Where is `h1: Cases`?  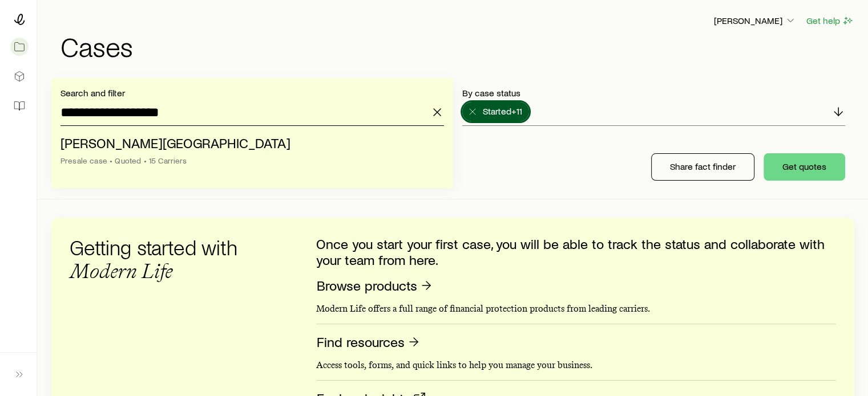
h1: Cases is located at coordinates (457, 46).